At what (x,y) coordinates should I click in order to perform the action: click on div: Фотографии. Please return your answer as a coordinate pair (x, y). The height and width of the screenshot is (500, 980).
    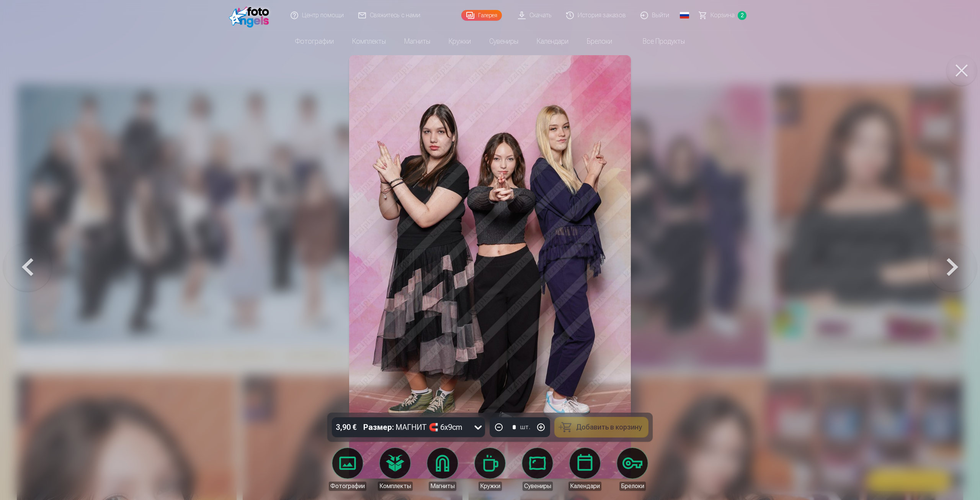
    Looking at the image, I should click on (348, 486).